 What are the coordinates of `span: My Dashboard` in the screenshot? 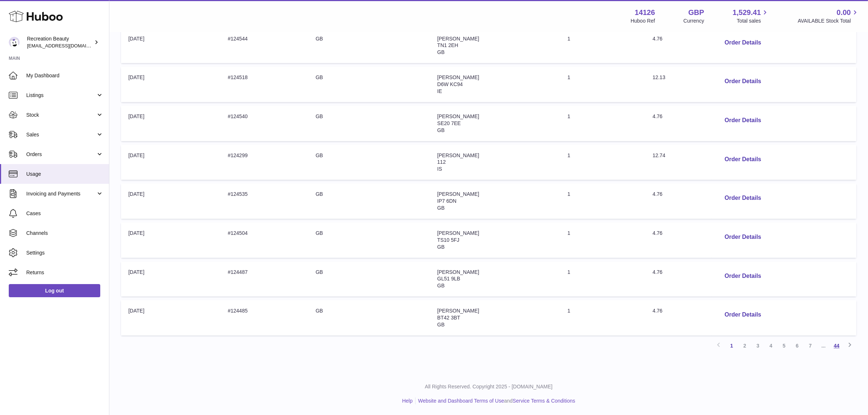 It's located at (65, 75).